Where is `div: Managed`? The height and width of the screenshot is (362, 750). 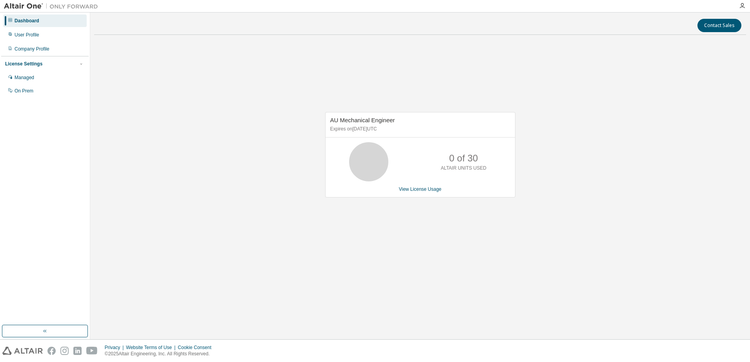 div: Managed is located at coordinates (24, 78).